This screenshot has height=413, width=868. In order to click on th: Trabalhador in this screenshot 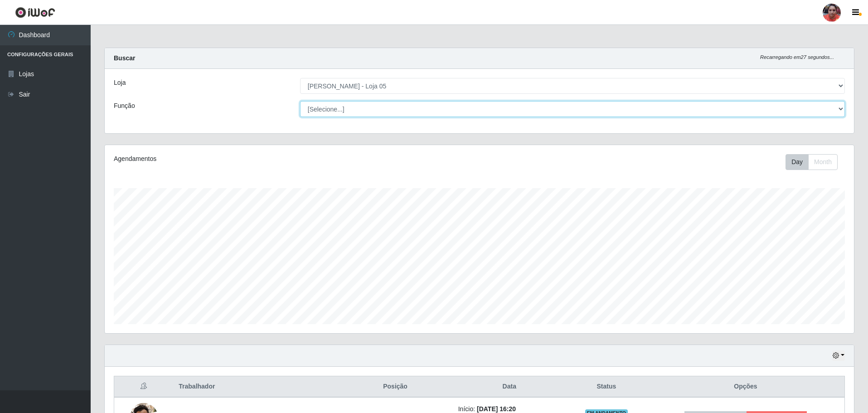, I will do `click(255, 387)`.